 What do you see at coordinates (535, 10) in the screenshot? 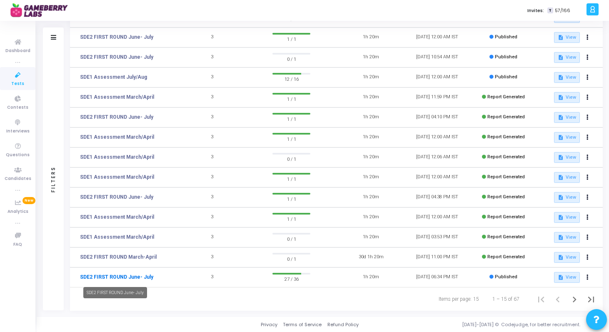
I see `label: Invites:` at bounding box center [535, 10].